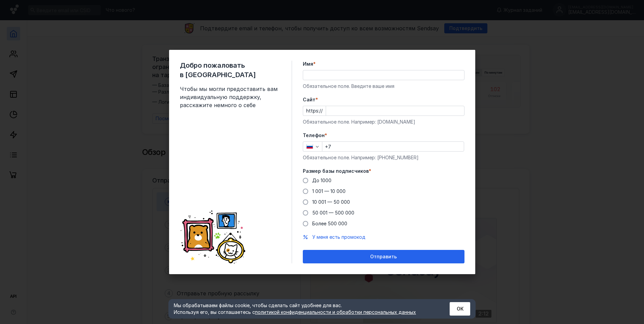 This screenshot has width=644, height=324. What do you see at coordinates (230, 97) in the screenshot?
I see `span: Чтобы мы могли предоставить вам индивидуальную поддержку, расскажите немного о себе` at bounding box center [230, 97].